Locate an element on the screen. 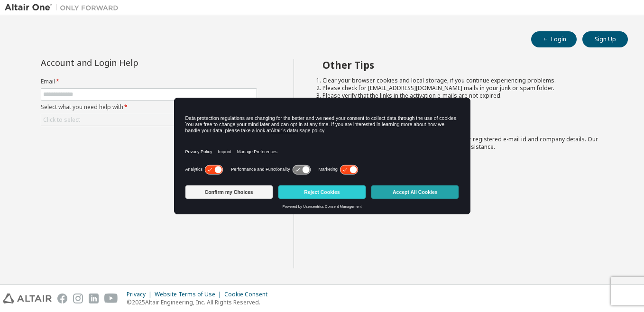 The image size is (644, 312). h2: Other Tips is located at coordinates (467, 65).